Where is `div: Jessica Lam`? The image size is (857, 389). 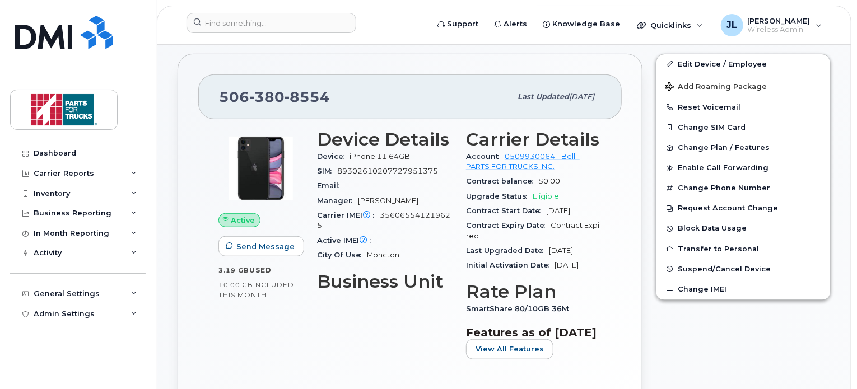
div: Jessica Lam is located at coordinates (771, 25).